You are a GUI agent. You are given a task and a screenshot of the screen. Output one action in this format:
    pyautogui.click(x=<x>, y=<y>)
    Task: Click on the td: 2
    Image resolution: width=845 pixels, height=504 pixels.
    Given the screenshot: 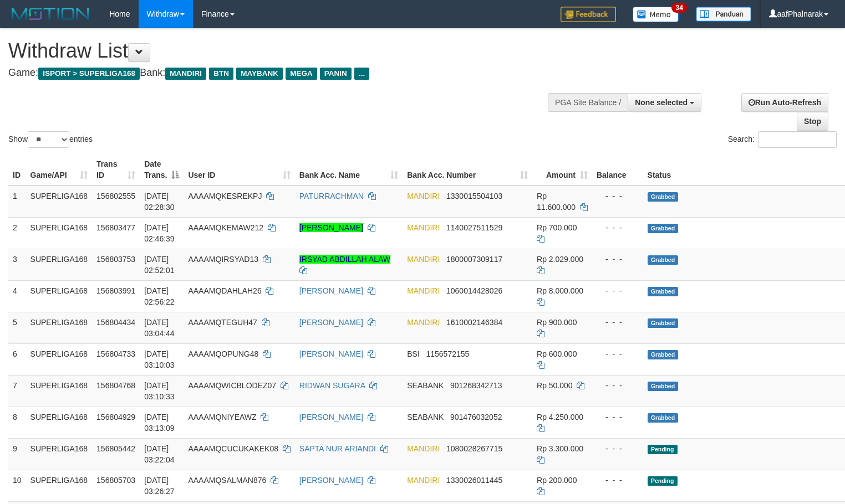 What is the action you would take?
    pyautogui.click(x=17, y=233)
    